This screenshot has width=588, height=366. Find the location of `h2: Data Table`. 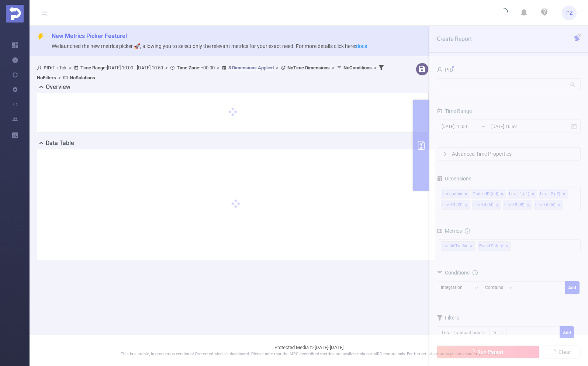

h2: Data Table is located at coordinates (60, 143).